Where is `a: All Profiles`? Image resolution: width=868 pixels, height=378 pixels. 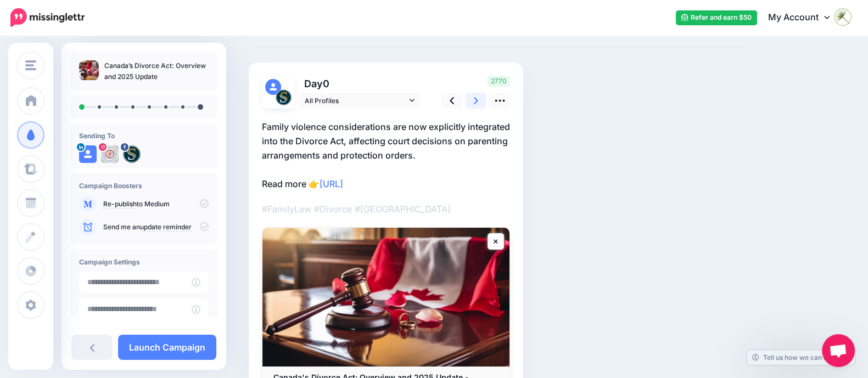
a: All Profiles is located at coordinates (359, 100).